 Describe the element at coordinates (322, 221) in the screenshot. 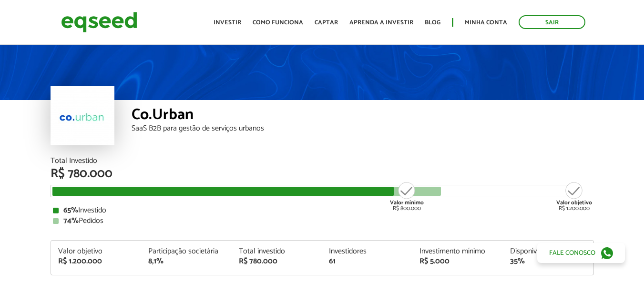

I see `div: Pedidos` at that location.